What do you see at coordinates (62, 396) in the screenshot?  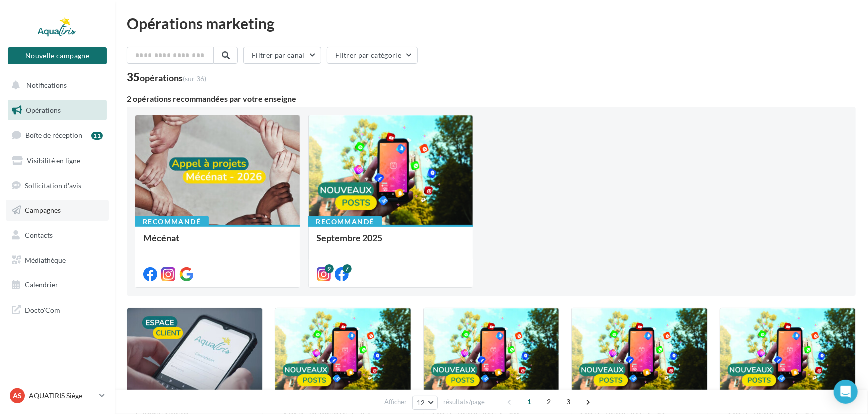 I see `p: AQUATIRIS Siège` at bounding box center [62, 396].